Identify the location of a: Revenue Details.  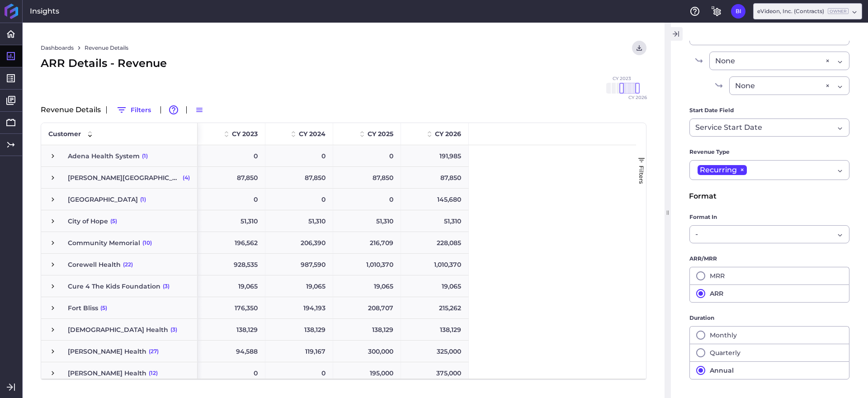
(107, 48).